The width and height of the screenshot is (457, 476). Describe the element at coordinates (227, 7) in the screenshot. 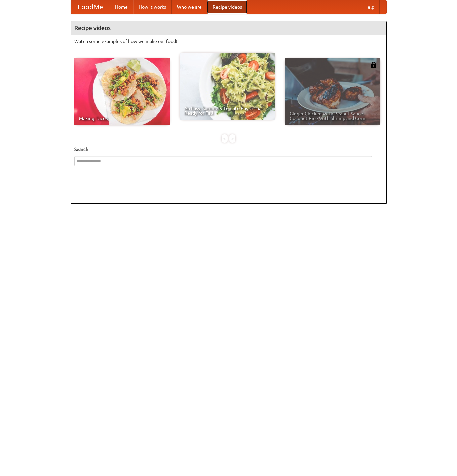

I see `a: Recipe videos` at that location.